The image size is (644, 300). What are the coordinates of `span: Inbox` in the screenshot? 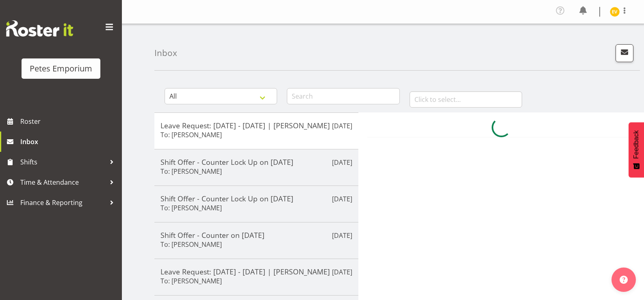 It's located at (69, 141).